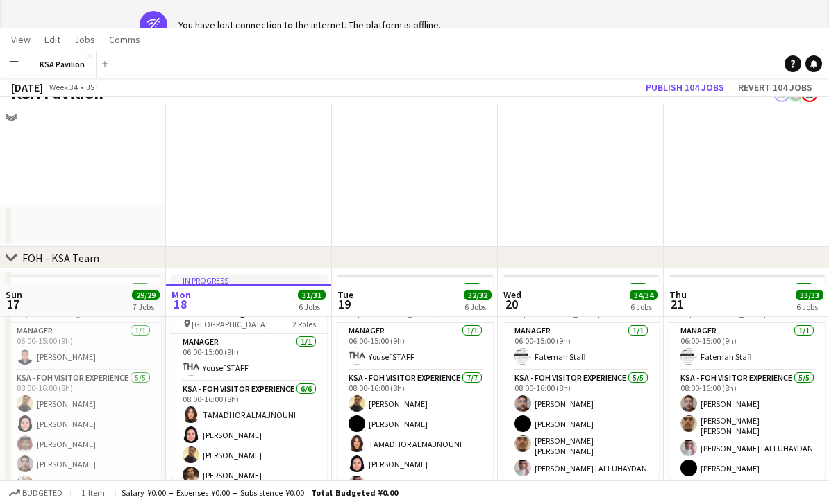  Describe the element at coordinates (181, 295) in the screenshot. I see `span: Mon` at that location.